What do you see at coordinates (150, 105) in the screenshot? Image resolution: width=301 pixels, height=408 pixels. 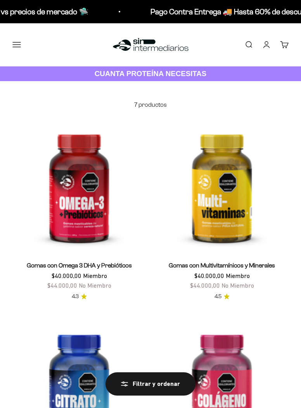 I see `p: 7 productos` at bounding box center [150, 105].